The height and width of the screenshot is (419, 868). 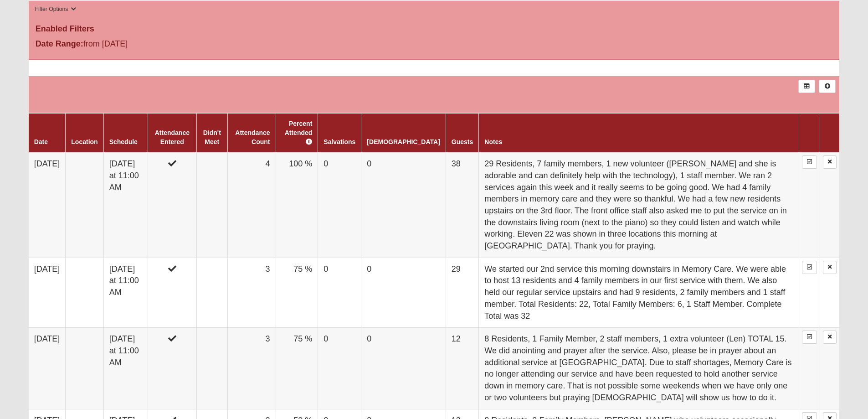 What do you see at coordinates (462, 132) in the screenshot?
I see `th: Guests` at bounding box center [462, 132].